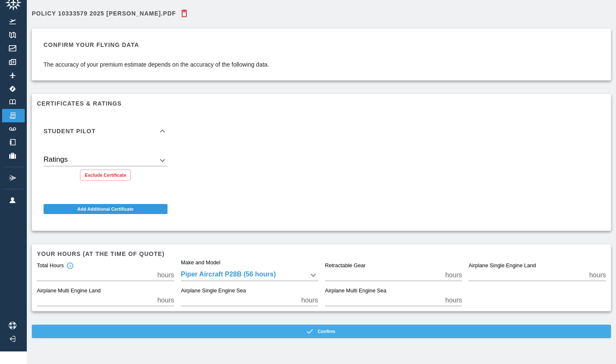 The width and height of the screenshot is (616, 364). I want to click on p: The accuracy of your premium estimate depends on the accuracy of the following data., so click(156, 65).